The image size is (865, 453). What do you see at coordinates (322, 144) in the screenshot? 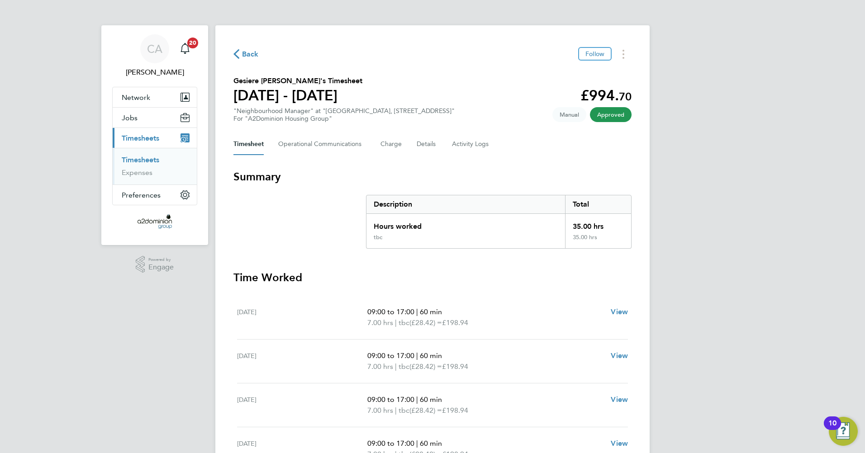
I see `button: Operational Communications` at bounding box center [322, 144].